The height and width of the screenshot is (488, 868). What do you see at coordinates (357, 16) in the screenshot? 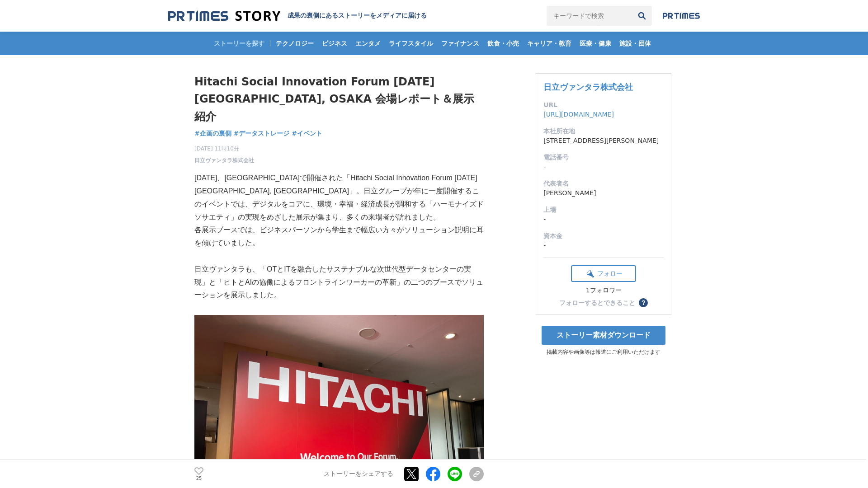
I see `h2: 成果の裏側にあるストーリーをメディアに届ける` at bounding box center [357, 16].